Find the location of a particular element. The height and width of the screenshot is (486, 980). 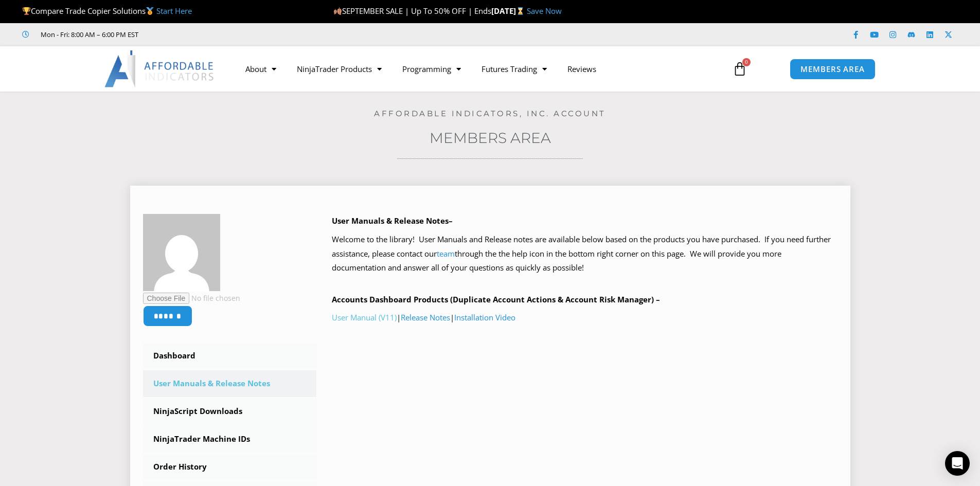

img: b8b8d5159882441eb8f5258b5de3edf606b92c25280c0b5b9ac9945a3d42c6b4 is located at coordinates (181, 252).